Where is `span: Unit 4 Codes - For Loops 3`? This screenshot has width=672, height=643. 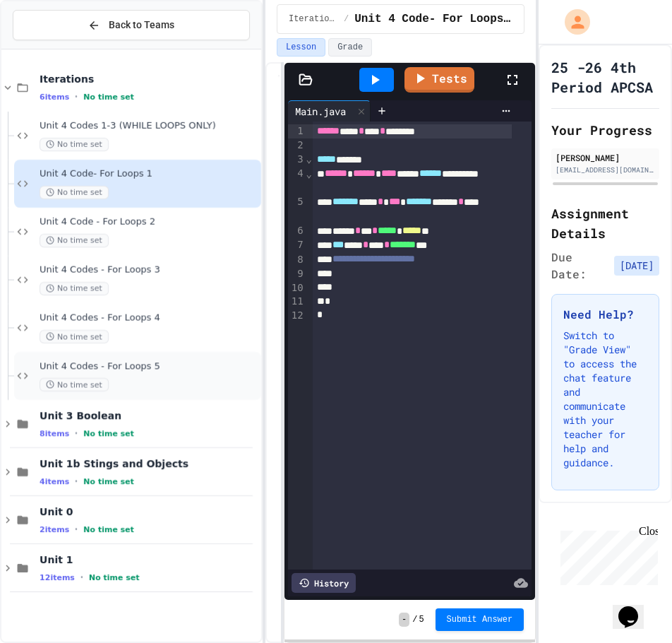 span: Unit 4 Codes - For Loops 3 is located at coordinates (149, 270).